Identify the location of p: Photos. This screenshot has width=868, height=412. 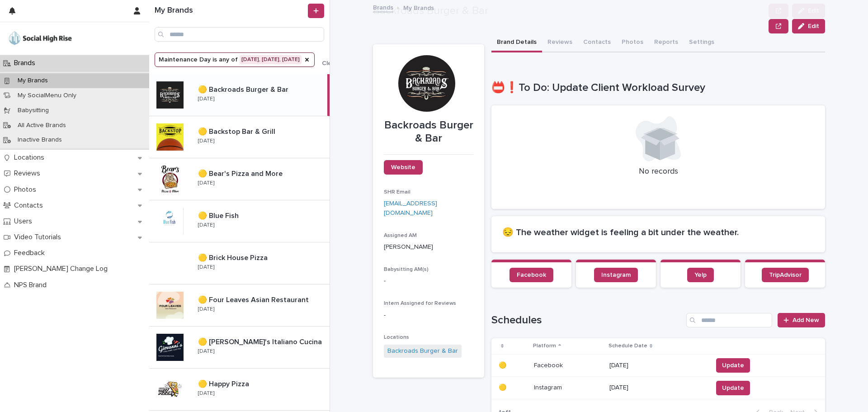
(27, 189).